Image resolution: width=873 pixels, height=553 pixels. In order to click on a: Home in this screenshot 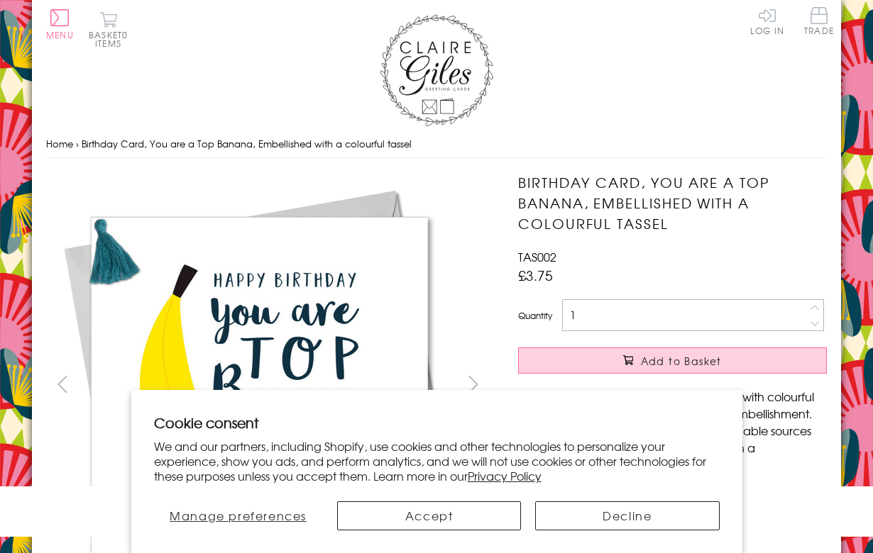, I will do `click(60, 143)`.